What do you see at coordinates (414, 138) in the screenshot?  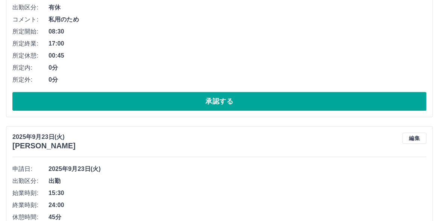 I see `button: 編集` at bounding box center [414, 138].